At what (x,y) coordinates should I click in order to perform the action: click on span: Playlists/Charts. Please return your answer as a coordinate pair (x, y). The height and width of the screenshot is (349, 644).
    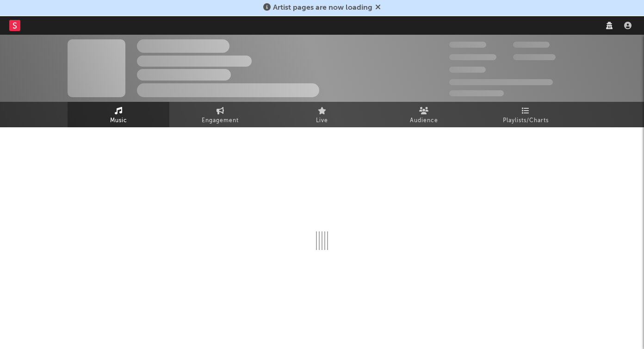
    Looking at the image, I should click on (526, 121).